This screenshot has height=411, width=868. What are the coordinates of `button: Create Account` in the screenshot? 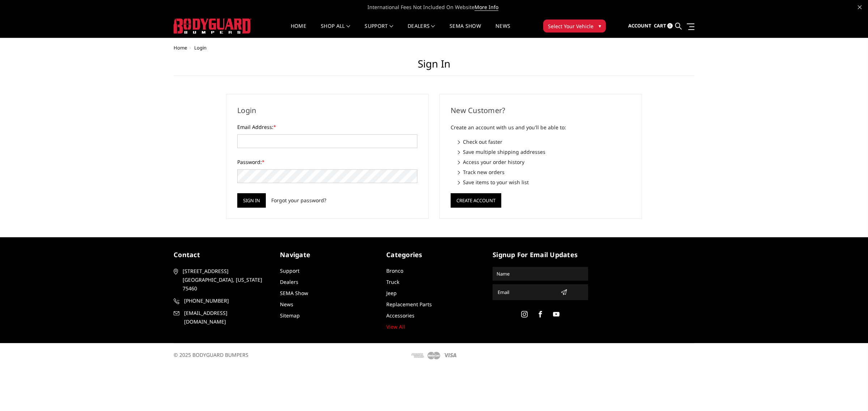 It's located at (476, 200).